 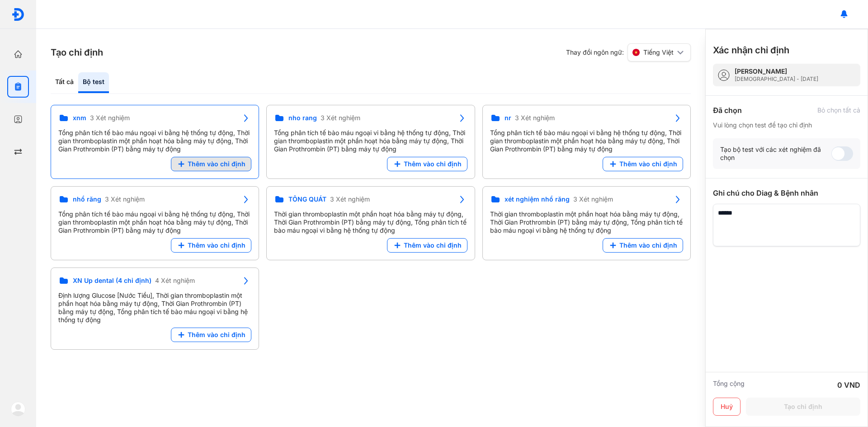 I want to click on div: Định lượng Glucose [Nước Tiểu], Thời gian thromboplastin một phần hoạt hóa bằng máy tự động, Thời..., so click(x=155, y=308).